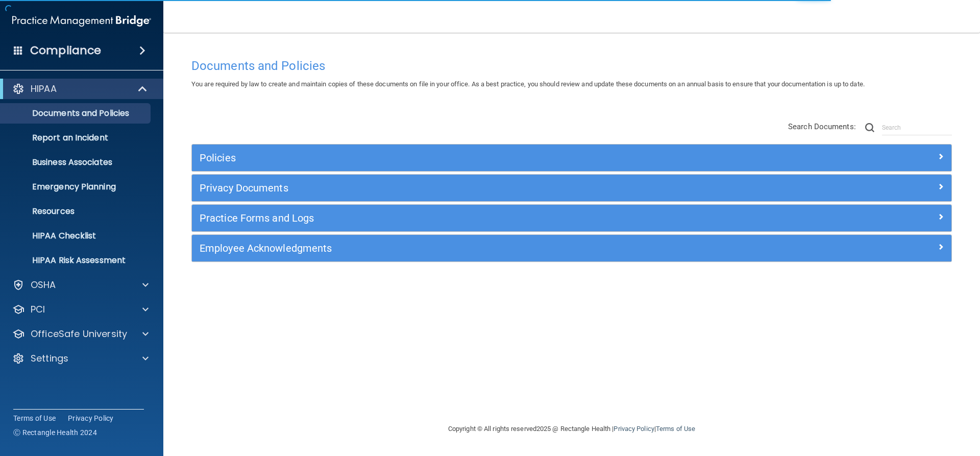 This screenshot has height=456, width=980. I want to click on span: Ⓒ Rectangle Health 2024, so click(55, 433).